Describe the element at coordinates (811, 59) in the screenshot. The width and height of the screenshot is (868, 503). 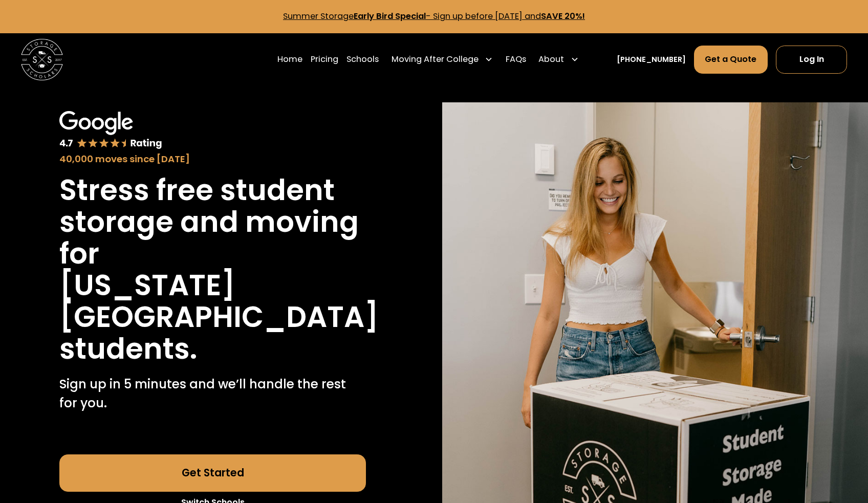
I see `a: Log In` at that location.